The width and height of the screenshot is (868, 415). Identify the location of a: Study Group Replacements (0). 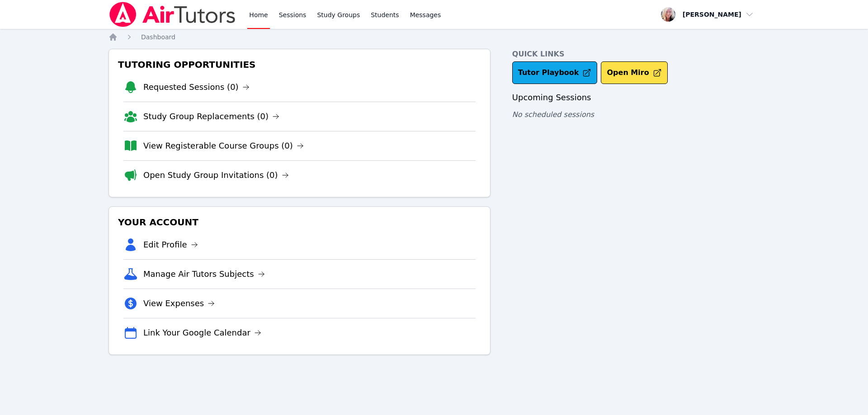
(211, 117).